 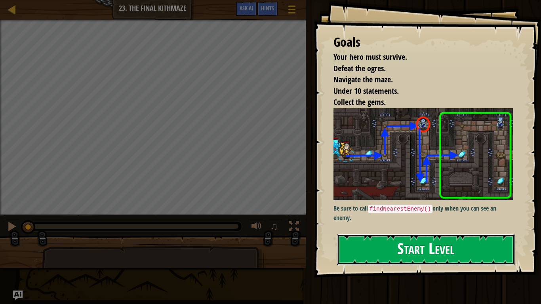 What do you see at coordinates (359, 102) in the screenshot?
I see `span: Collect the gems.` at bounding box center [359, 102].